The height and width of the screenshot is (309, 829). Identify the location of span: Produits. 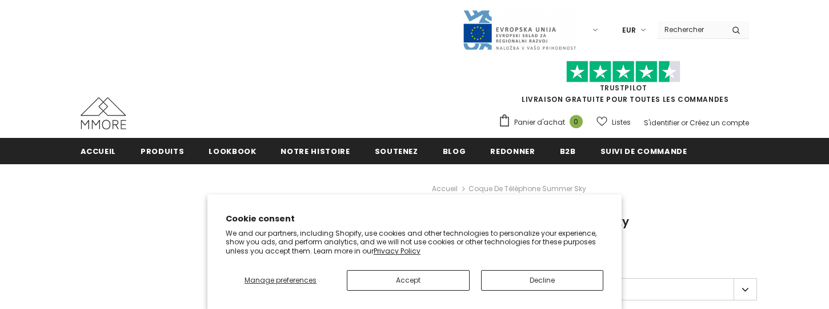
(162, 151).